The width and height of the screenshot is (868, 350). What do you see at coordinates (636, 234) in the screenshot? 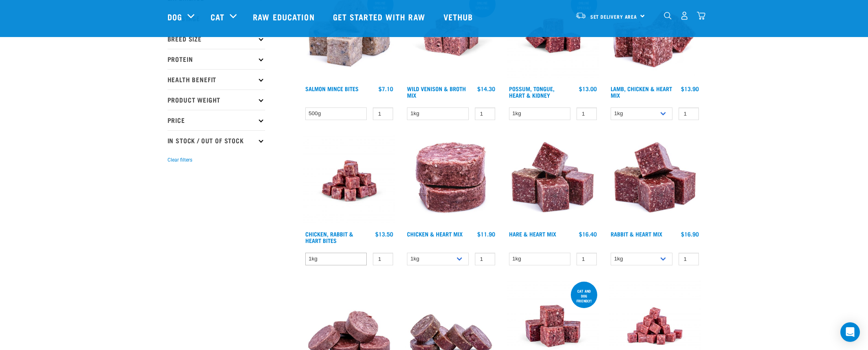
I see `a: Rabbit & Heart Mix` at bounding box center [636, 234].